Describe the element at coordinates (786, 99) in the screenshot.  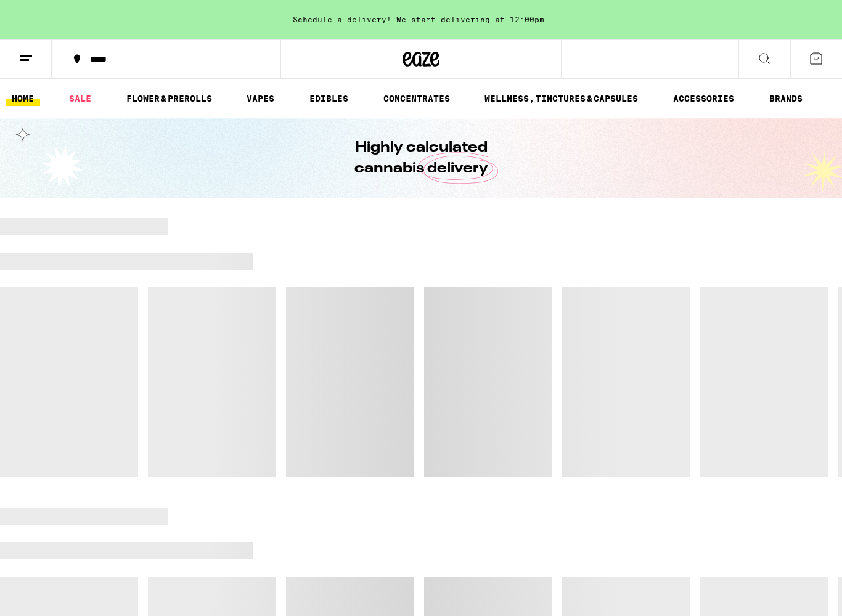
I see `button: BRANDS` at that location.